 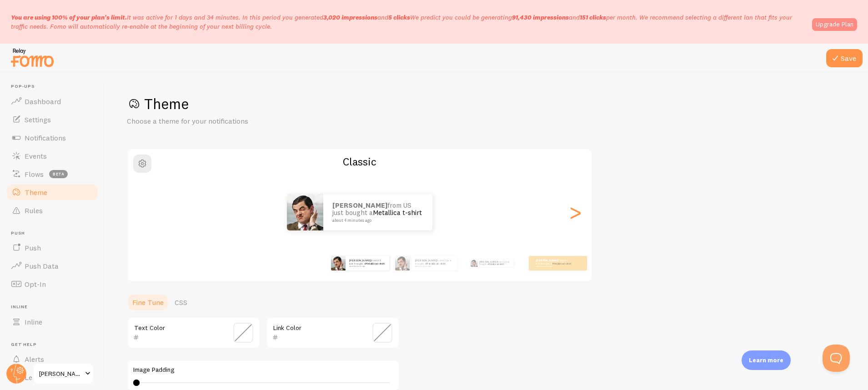 I want to click on img: fomo-relay-logo-orange.svg, so click(x=33, y=57).